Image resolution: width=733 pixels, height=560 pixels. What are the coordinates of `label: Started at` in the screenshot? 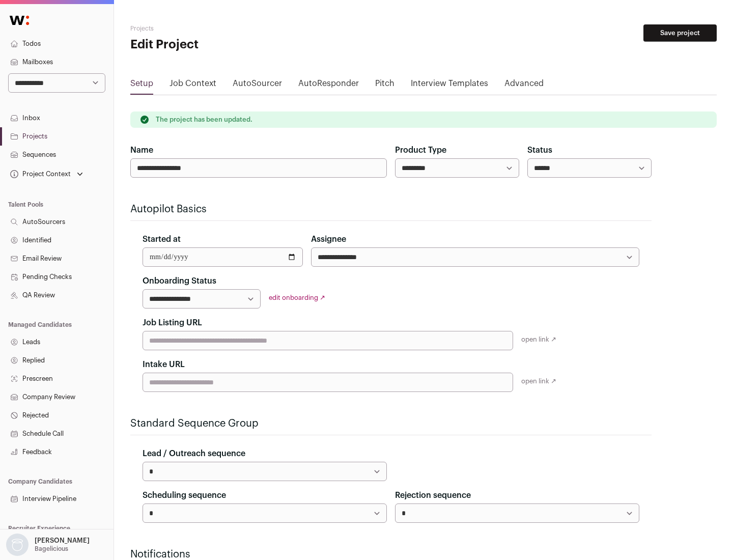 It's located at (161, 239).